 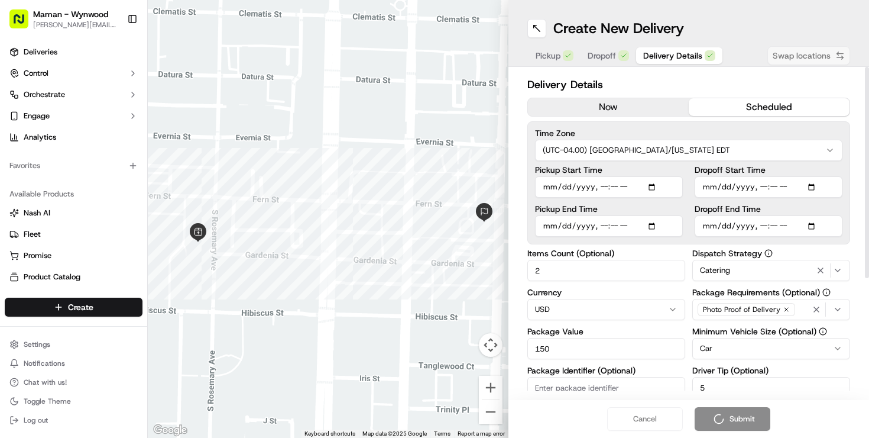 What do you see at coordinates (689, 85) in the screenshot?
I see `h2: Delivery Details` at bounding box center [689, 85].